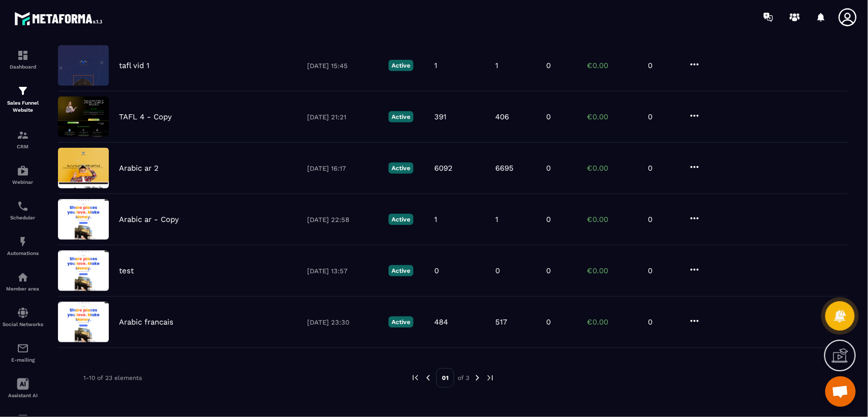 Image resolution: width=868 pixels, height=417 pixels. What do you see at coordinates (126, 271) in the screenshot?
I see `p: test` at bounding box center [126, 271].